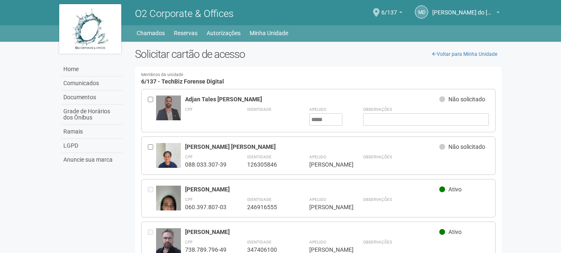 This screenshot has width=561, height=253. I want to click on a: Md, so click(421, 12).